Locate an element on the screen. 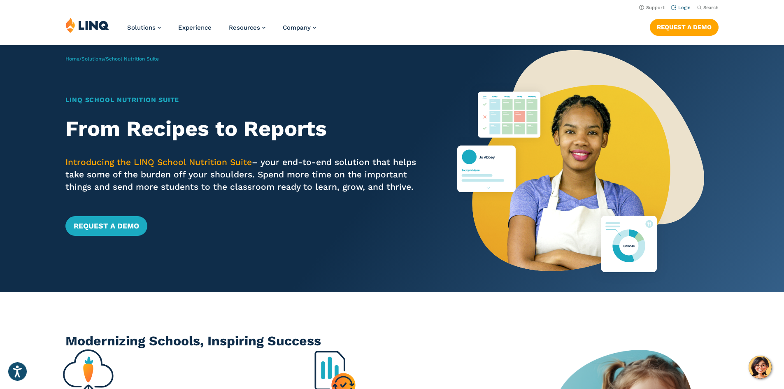 This screenshot has height=389, width=784. span: Company is located at coordinates (297, 28).